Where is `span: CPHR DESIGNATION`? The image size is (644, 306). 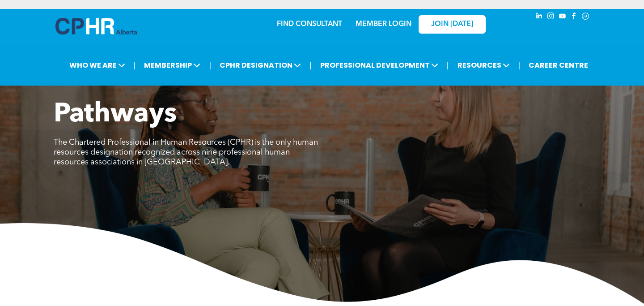 span: CPHR DESIGNATION is located at coordinates (261, 65).